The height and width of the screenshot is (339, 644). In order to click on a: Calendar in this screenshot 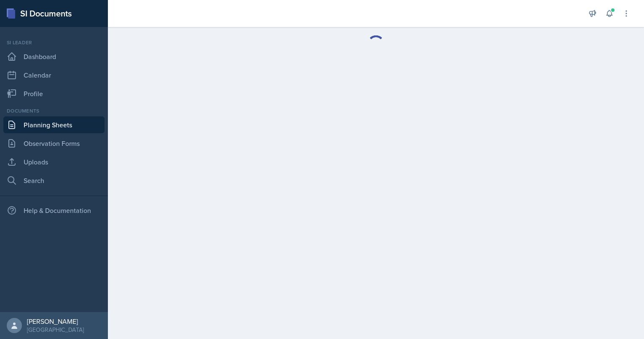, I will do `click(54, 75)`.